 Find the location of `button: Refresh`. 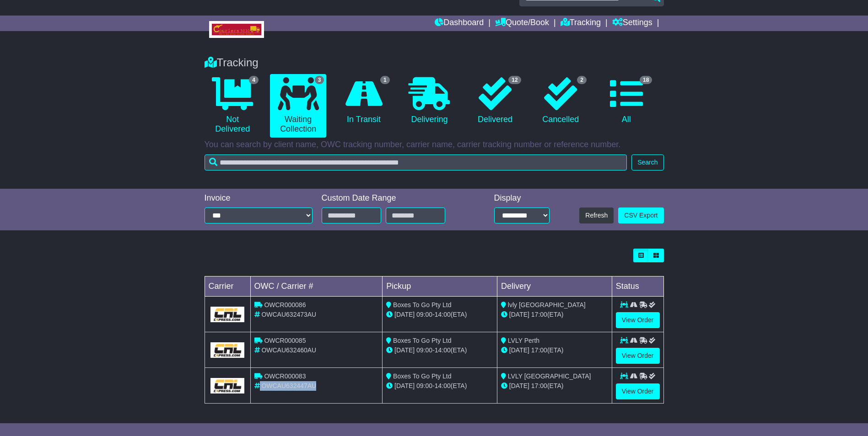

button: Refresh is located at coordinates (597, 216).